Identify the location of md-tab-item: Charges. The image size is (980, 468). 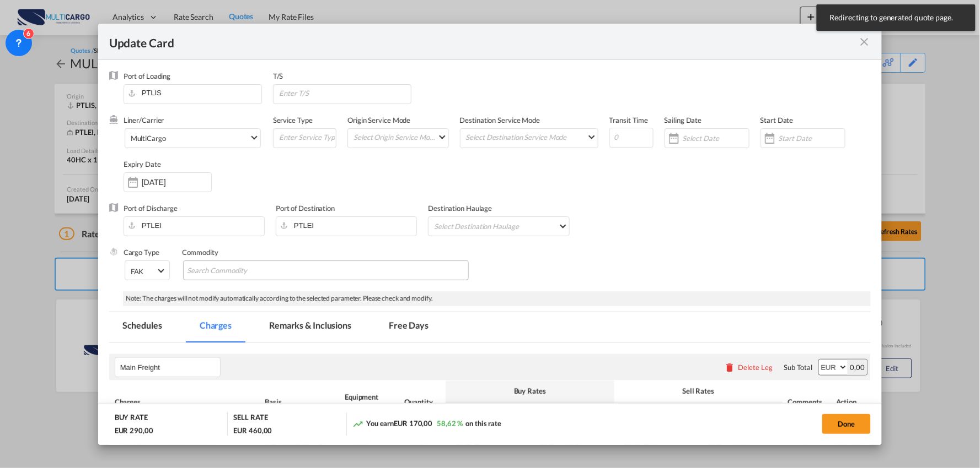
(216, 328).